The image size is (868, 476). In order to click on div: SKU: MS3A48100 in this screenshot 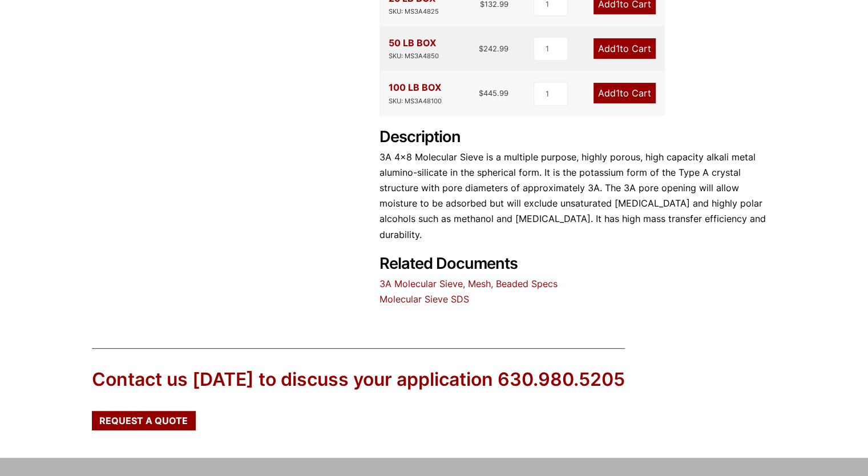, I will do `click(415, 101)`.